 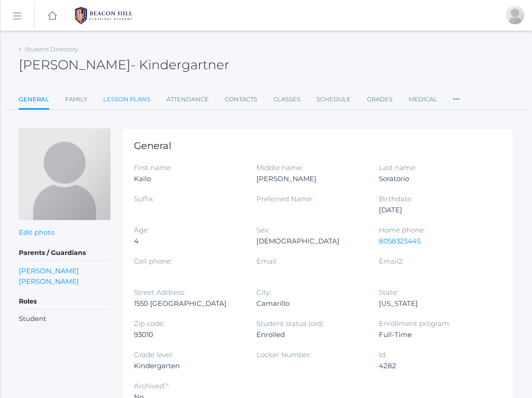 What do you see at coordinates (396, 199) in the screenshot?
I see `label: Birthdate:` at bounding box center [396, 199].